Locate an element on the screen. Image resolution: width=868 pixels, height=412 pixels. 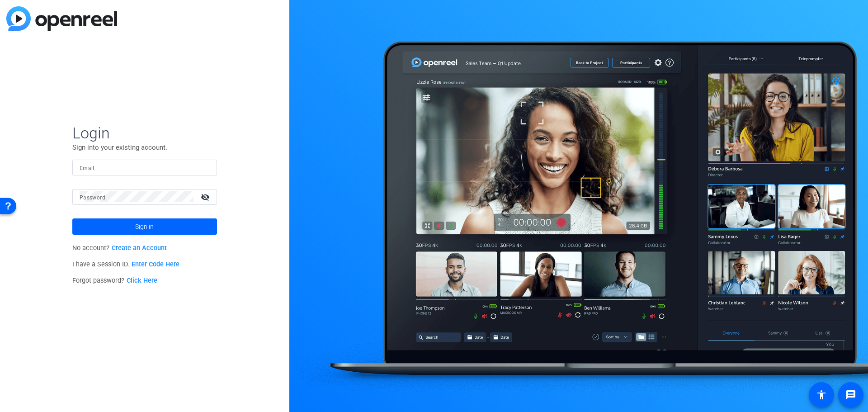
a: Enter Code Here is located at coordinates (155, 264).